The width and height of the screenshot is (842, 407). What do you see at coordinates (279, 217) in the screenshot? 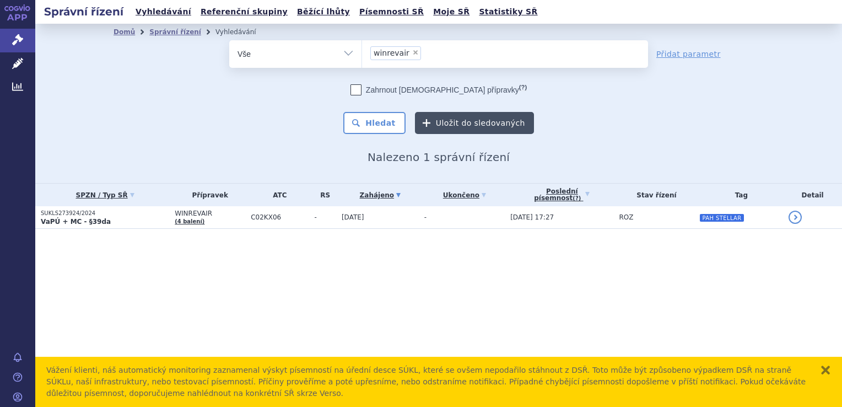
I see `span: C02KX06` at bounding box center [279, 217].